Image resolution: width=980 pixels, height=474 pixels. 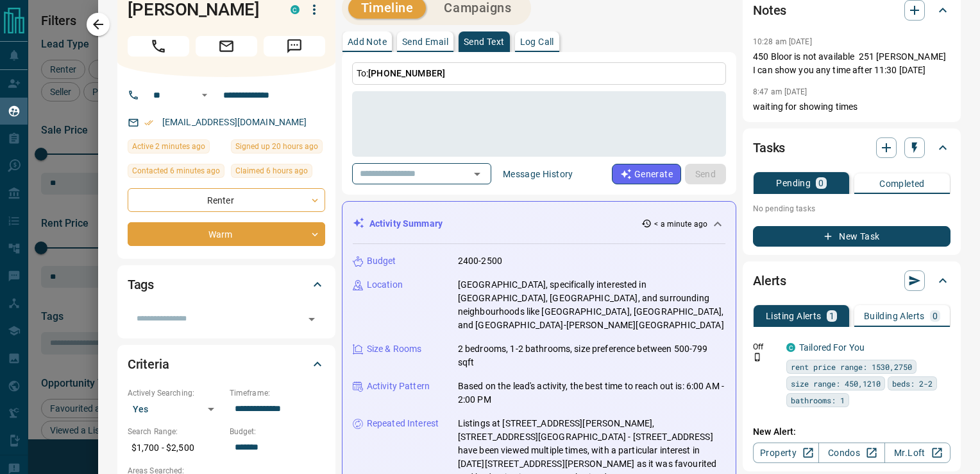 What do you see at coordinates (794, 183) in the screenshot?
I see `p: Pending` at bounding box center [794, 183].